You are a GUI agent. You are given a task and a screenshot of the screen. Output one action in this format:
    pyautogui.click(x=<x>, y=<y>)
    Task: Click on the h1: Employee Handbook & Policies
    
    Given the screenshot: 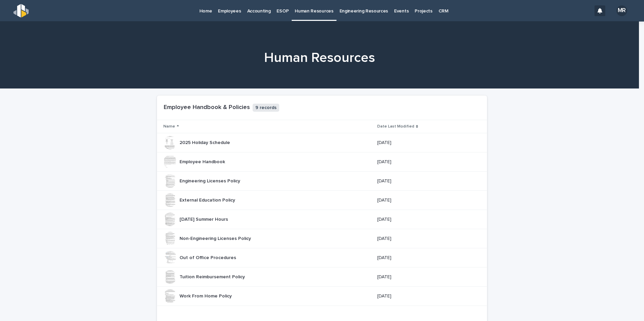 What is the action you would take?
    pyautogui.click(x=207, y=108)
    